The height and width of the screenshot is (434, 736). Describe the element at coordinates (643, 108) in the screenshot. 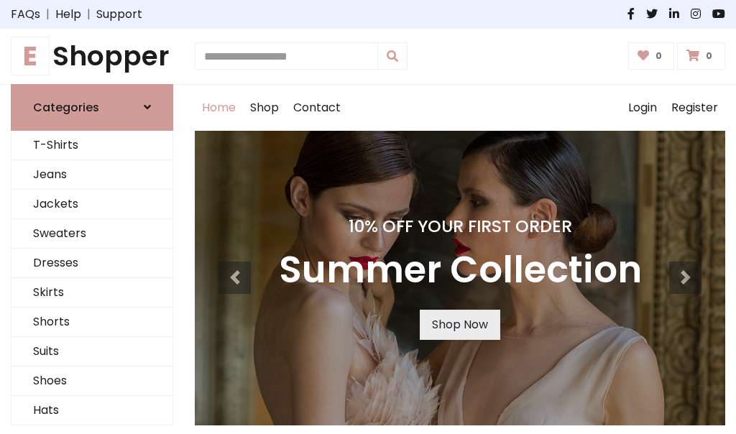

I see `a: Login` at that location.